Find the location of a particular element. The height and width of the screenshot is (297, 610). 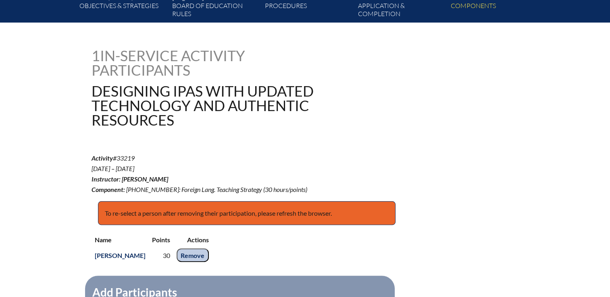

h1: Designing IPAs with updated technology and authentic resources is located at coordinates (224, 106).